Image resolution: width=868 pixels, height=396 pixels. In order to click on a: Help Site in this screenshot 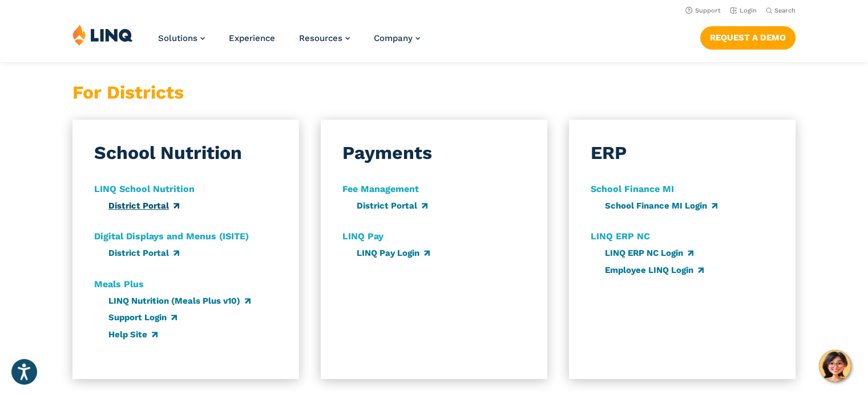, I will do `click(133, 335)`.